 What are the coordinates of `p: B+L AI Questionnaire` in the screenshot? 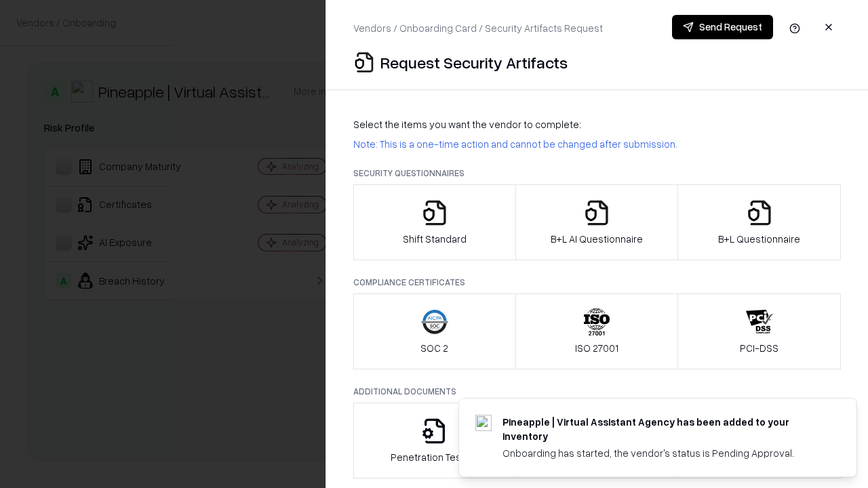 It's located at (597, 239).